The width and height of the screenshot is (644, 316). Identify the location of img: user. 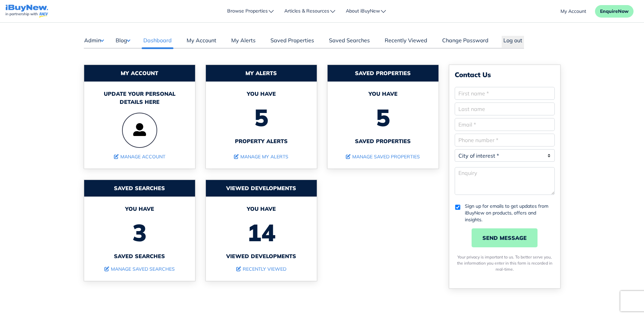
(139, 130).